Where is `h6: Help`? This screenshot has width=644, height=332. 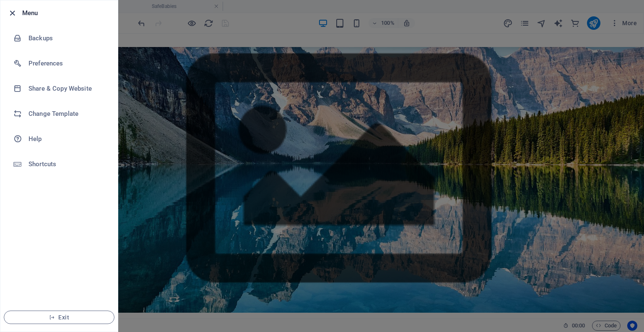
h6: Help is located at coordinates (67, 139).